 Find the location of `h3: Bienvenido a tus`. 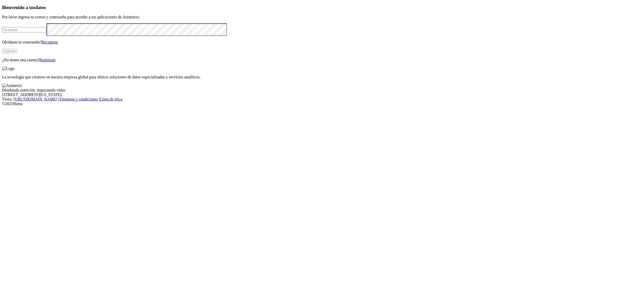

h3: Bienvenido a tus is located at coordinates (322, 7).